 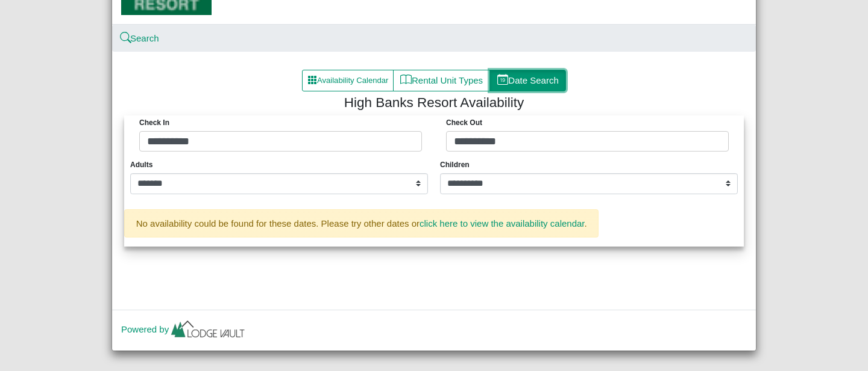 What do you see at coordinates (140, 38) in the screenshot?
I see `a: searchSearch` at bounding box center [140, 38].